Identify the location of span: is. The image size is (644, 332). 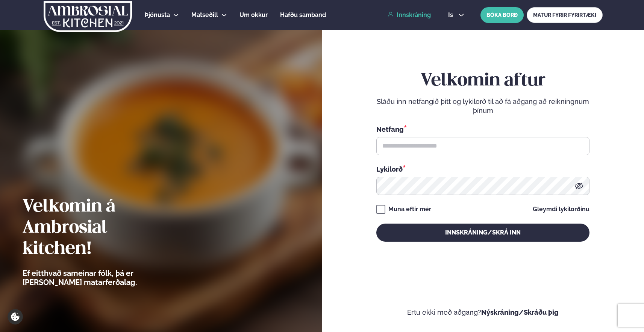
(452, 15).